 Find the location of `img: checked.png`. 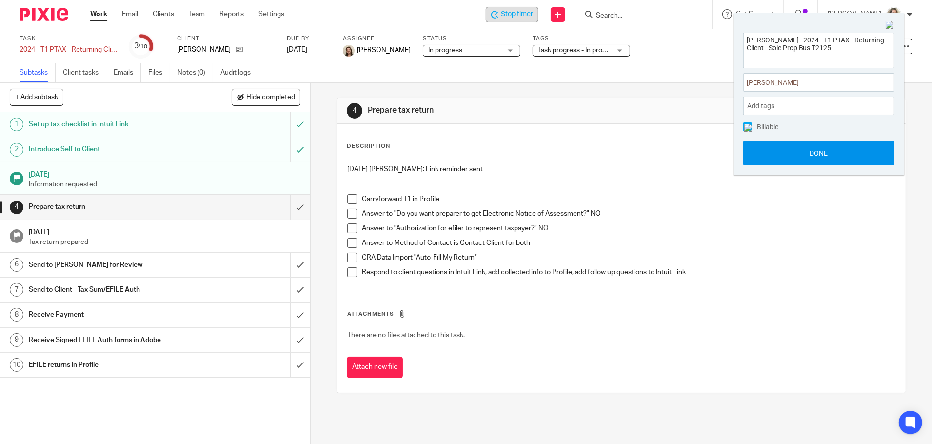

img: checked.png is located at coordinates (748, 128).